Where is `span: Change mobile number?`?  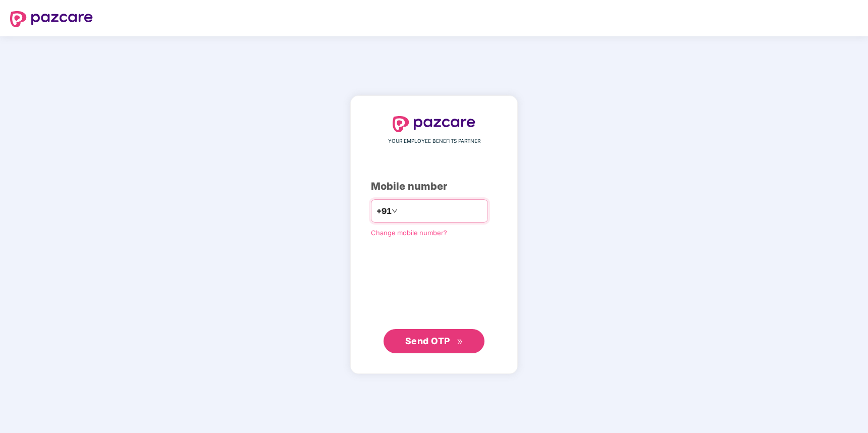
span: Change mobile number? is located at coordinates (409, 233).